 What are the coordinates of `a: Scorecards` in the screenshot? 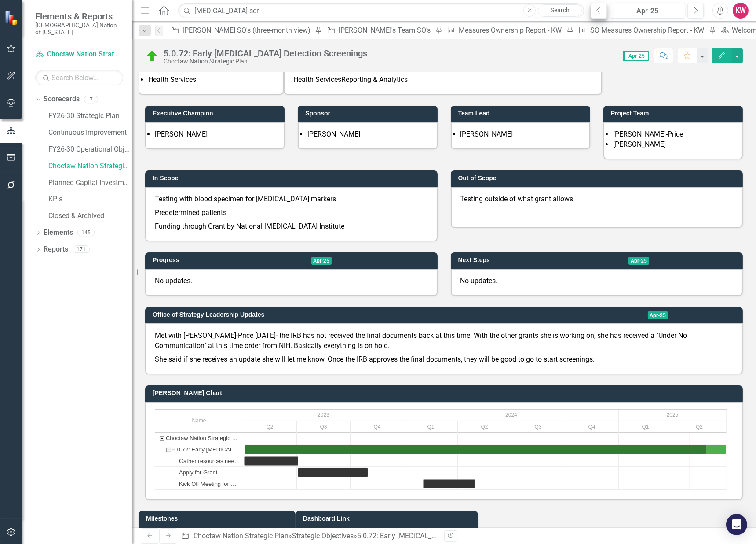 It's located at (62, 99).